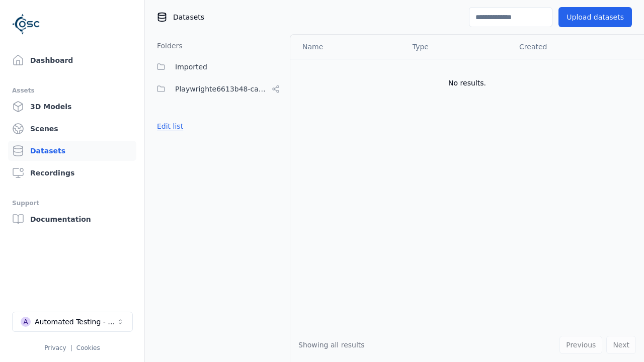 The height and width of the screenshot is (362, 644). I want to click on div: A, so click(25, 322).